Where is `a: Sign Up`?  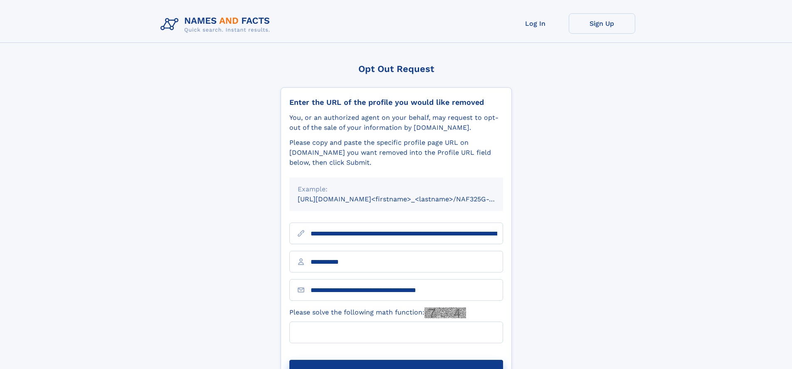
a: Sign Up is located at coordinates (602, 23).